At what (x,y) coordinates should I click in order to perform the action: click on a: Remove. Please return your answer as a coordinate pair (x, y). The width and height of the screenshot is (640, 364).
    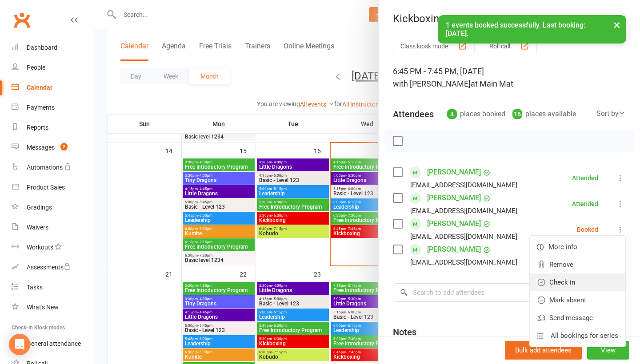
    Looking at the image, I should click on (577, 265).